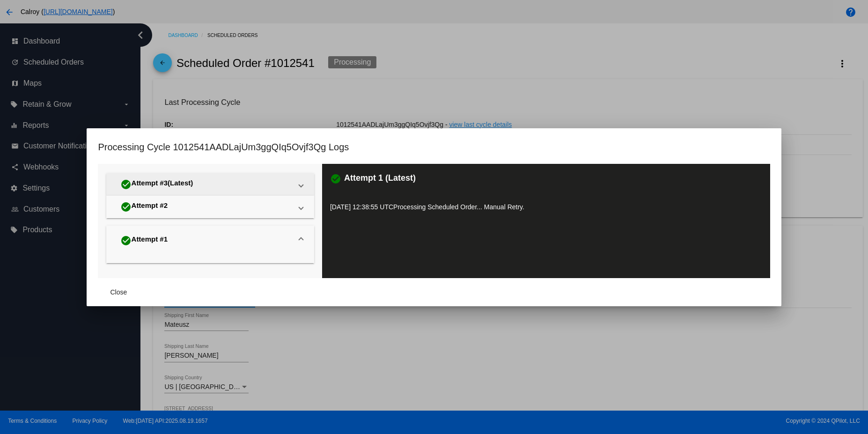 This screenshot has width=868, height=434. What do you see at coordinates (210, 206) in the screenshot?
I see `mat-expansion-panel-header: Attempt #2` at bounding box center [210, 206].